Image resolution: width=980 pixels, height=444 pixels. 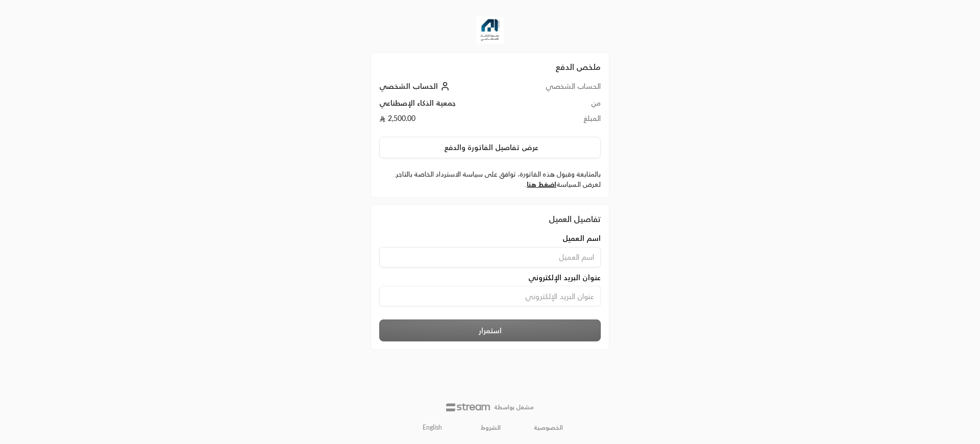 I want to click on td: 2,500.00, so click(x=444, y=121).